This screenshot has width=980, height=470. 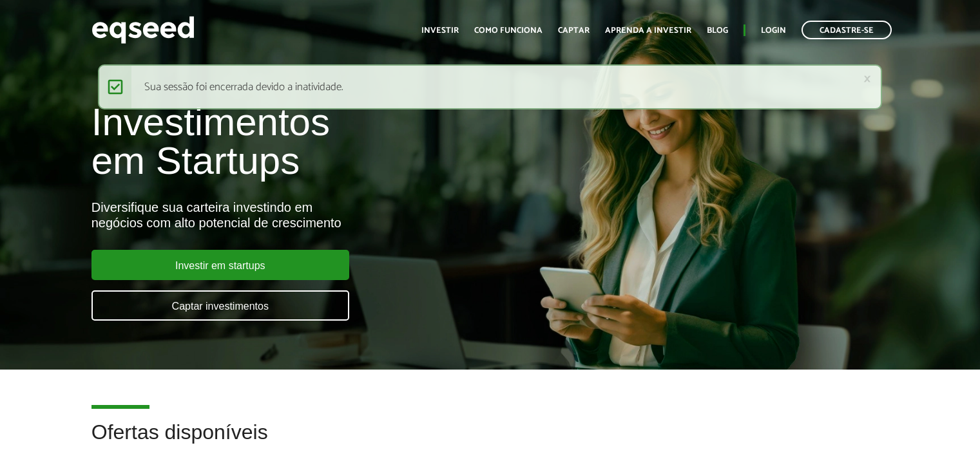 What do you see at coordinates (440, 30) in the screenshot?
I see `a: Investir` at bounding box center [440, 30].